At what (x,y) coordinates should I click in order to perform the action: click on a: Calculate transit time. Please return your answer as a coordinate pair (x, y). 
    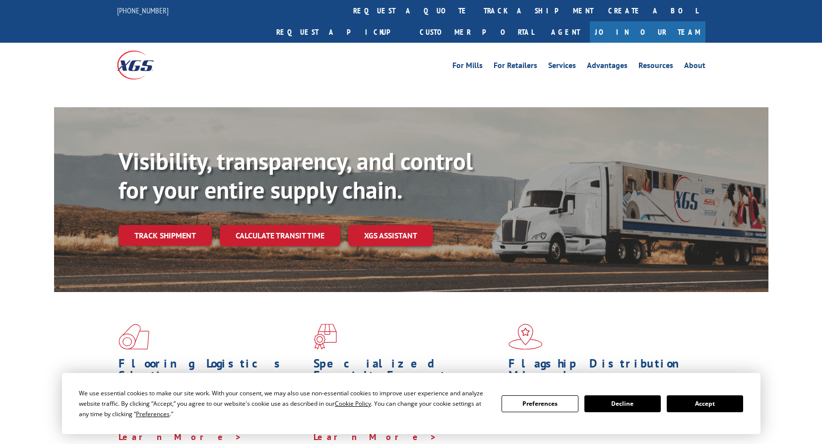
    Looking at the image, I should click on (280, 235).